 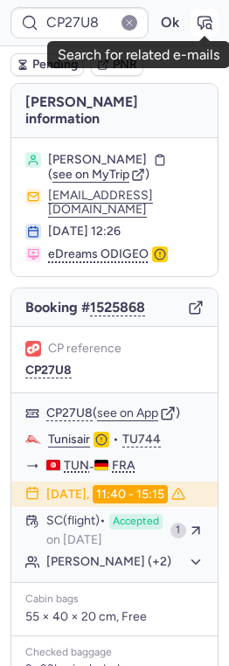 I want to click on span: FRA, so click(x=123, y=466).